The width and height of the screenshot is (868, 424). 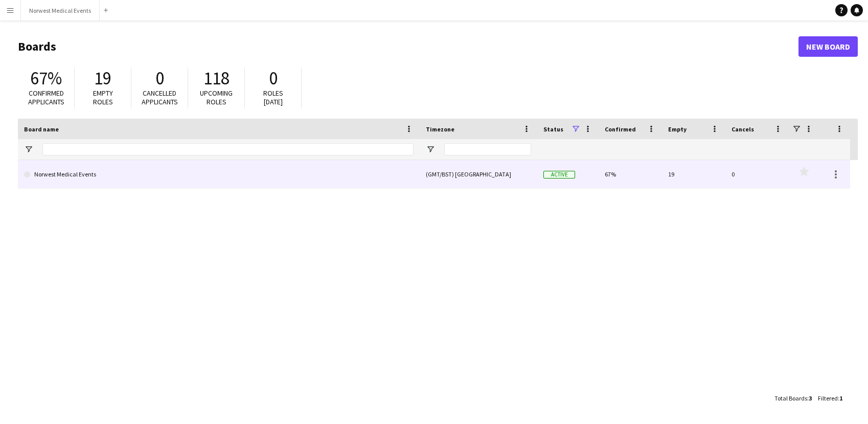 I want to click on h1: Boards, so click(x=408, y=46).